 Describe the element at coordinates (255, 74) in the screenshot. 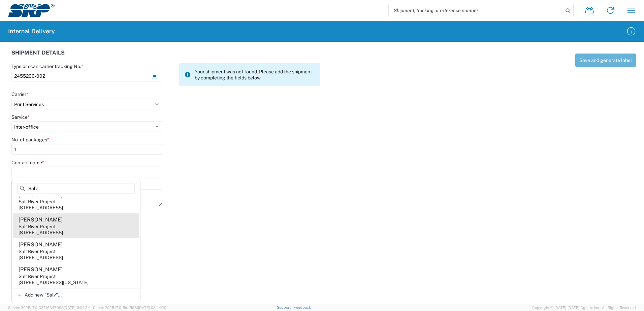

I see `span: Your shipment was not found. Please add the shipment by completing the fields below.` at that location.